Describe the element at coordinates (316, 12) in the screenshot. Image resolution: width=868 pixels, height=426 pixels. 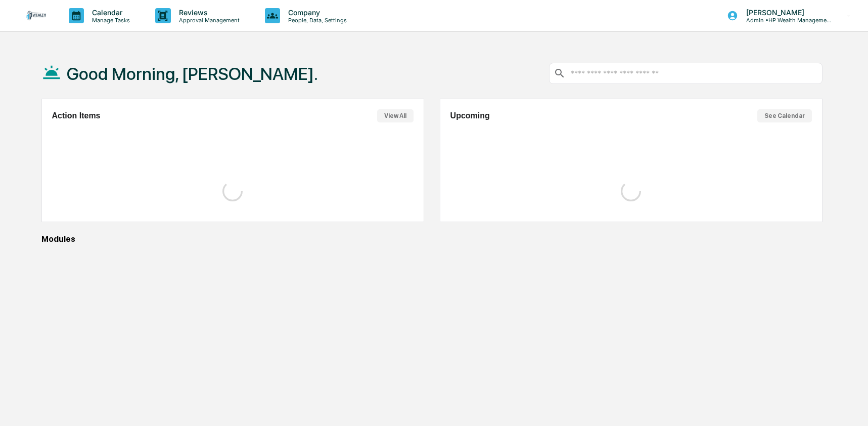
I see `p: Company` at that location.